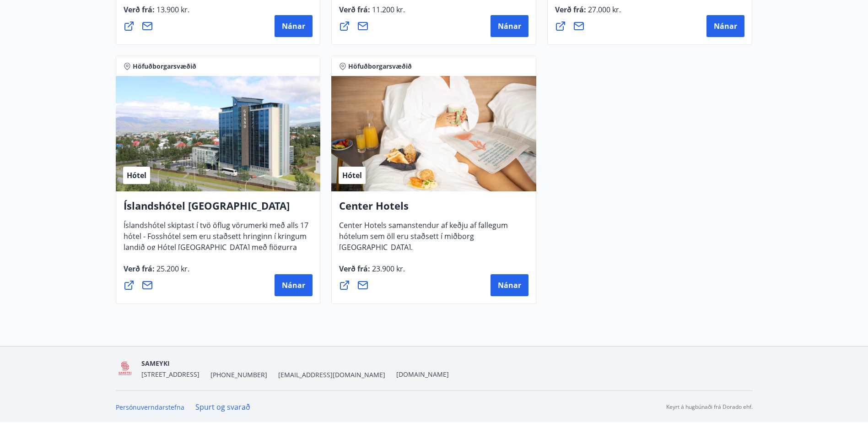  What do you see at coordinates (423, 239) in the screenshot?
I see `span: Center Hotels samanstendur af keðju af fallegum hótelum sem öll eru staðsett í miðborg [GEOGRAPHI...` at bounding box center [423, 239].